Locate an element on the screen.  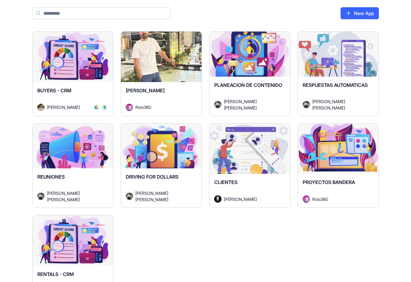
span: BUYERS - CRM is located at coordinates (54, 91).